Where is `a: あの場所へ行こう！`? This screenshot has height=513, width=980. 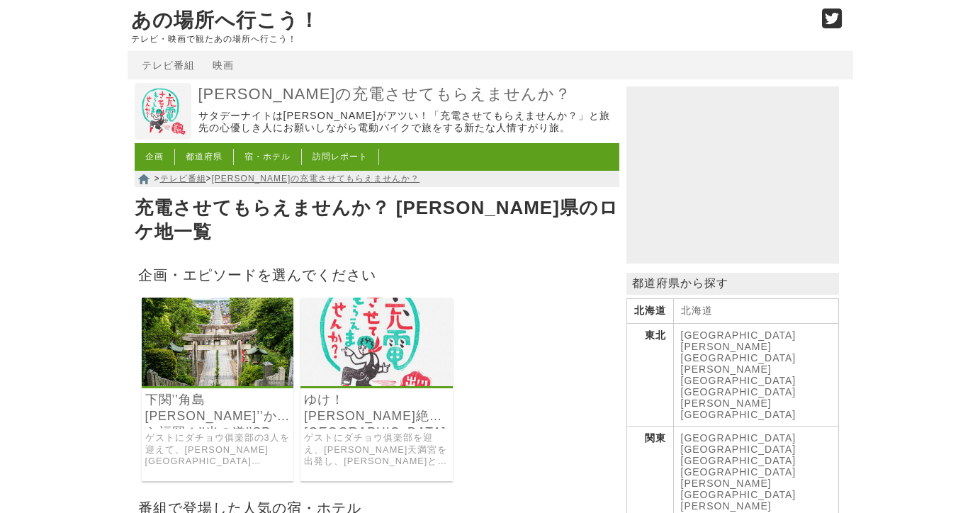
a: あの場所へ行こう！ is located at coordinates (225, 20).